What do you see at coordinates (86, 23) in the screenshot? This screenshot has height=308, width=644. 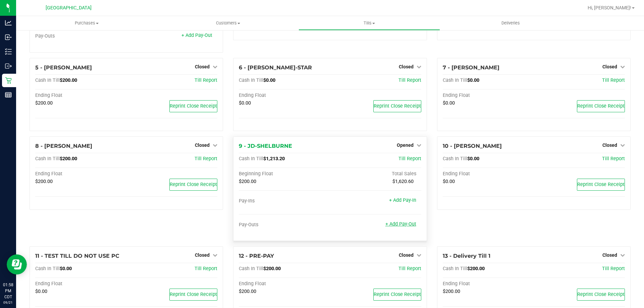 I see `a: Purchases` at bounding box center [86, 23].